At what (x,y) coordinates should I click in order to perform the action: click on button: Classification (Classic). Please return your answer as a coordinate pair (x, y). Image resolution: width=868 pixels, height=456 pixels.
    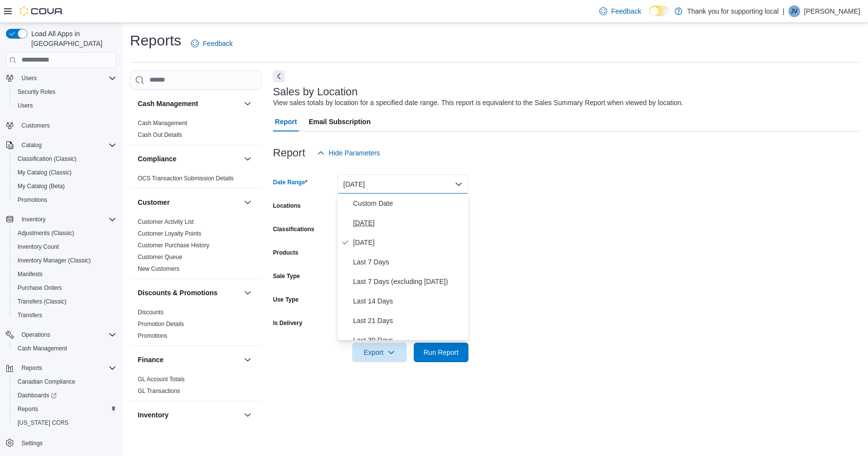
    Looking at the image, I should click on (65, 159).